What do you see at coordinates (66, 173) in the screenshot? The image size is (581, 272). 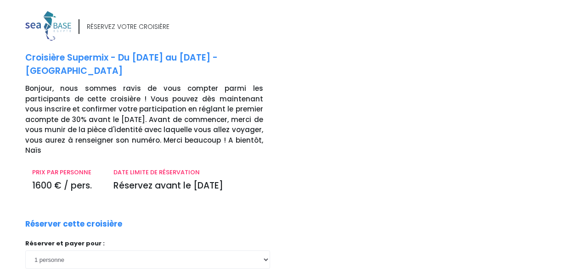 I see `p: PRIX PAR PERSONNE` at bounding box center [66, 173].